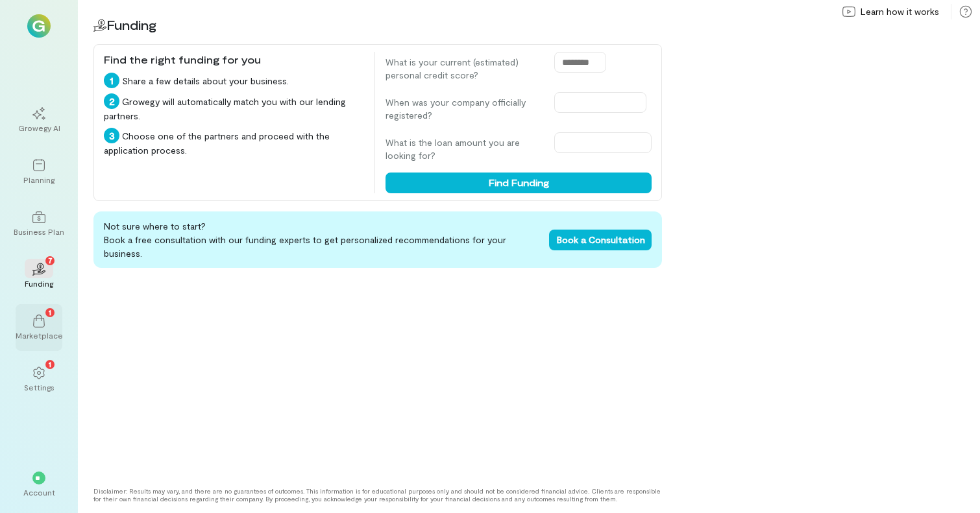 The width and height of the screenshot is (980, 513). Describe the element at coordinates (39, 121) in the screenshot. I see `a: Growegy AI` at that location.